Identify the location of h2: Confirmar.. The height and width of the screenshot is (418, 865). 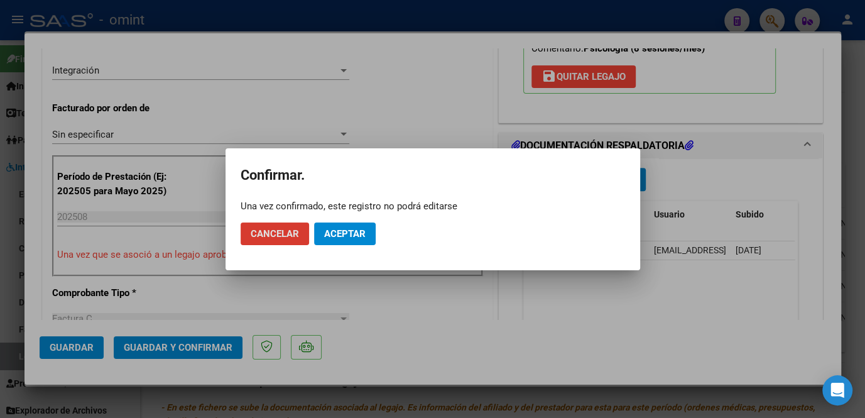
(433, 175).